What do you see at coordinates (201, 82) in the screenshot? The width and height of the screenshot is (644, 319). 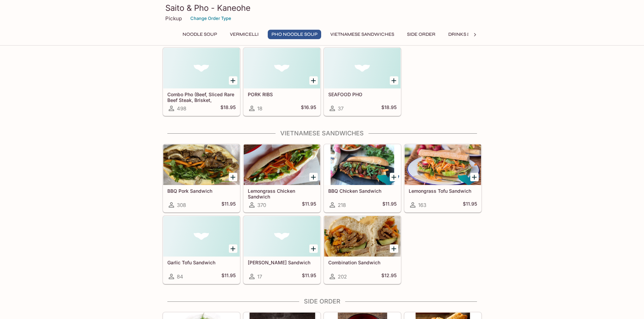 I see `a: Combo Pho (Beef, Sliced Rare Beef Steak, Brisket, Meatballs, Tripe and Tendon)498$18.95` at bounding box center [201, 82].